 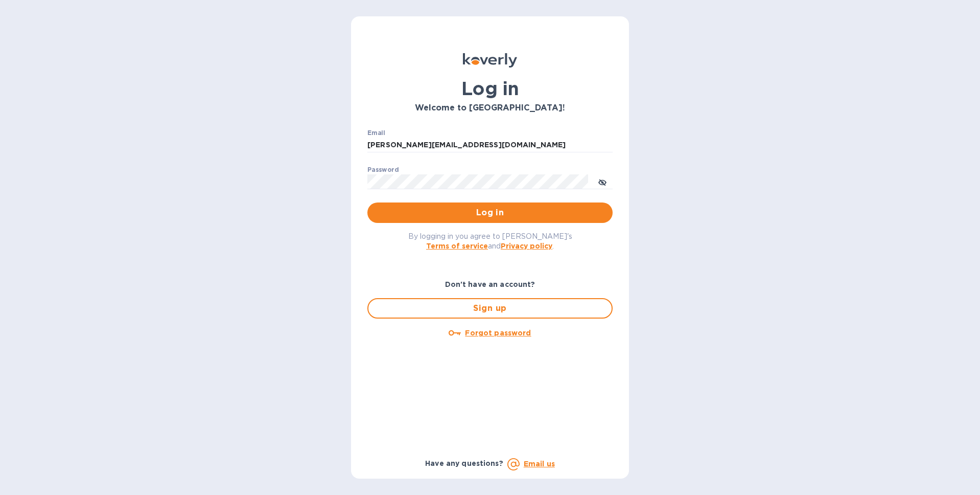 What do you see at coordinates (457, 246) in the screenshot?
I see `b: Terms of service` at bounding box center [457, 246].